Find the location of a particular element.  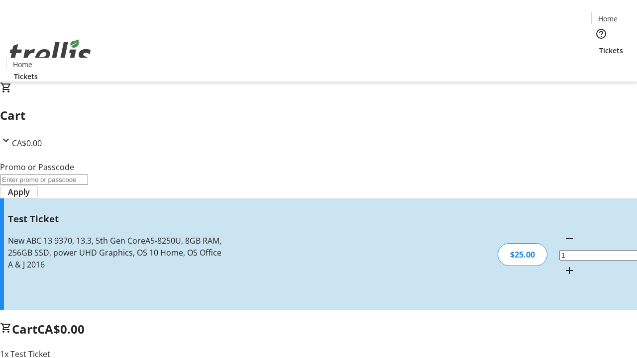

img: Orient E2E Organization jilktz4xHa's Logo is located at coordinates (50, 53).